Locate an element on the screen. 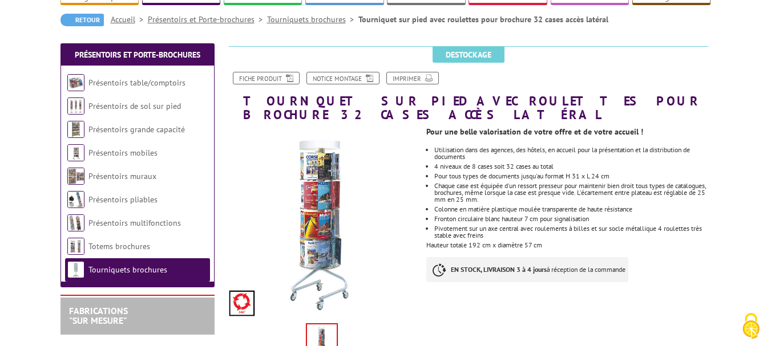 Image resolution: width=771 pixels, height=346 pixels. img: Présentoirs de sol sur pied is located at coordinates (76, 106).